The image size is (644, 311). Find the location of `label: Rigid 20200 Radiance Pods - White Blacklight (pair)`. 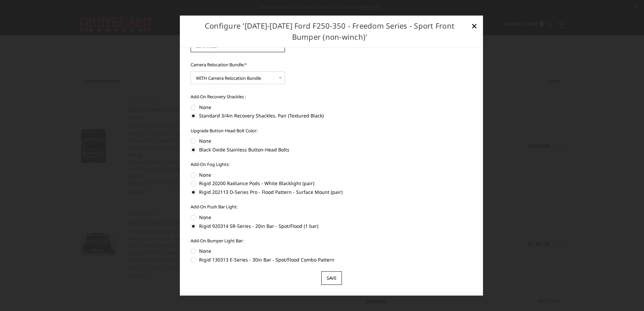

label: Rigid 20200 Radiance Pods - White Blacklight (pair) is located at coordinates (331, 184).